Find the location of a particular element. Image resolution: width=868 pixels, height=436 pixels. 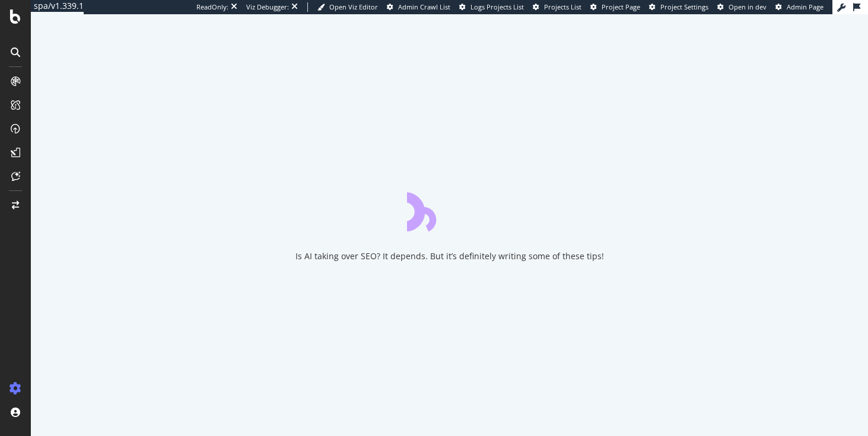

a: Open in dev is located at coordinates (742, 7).